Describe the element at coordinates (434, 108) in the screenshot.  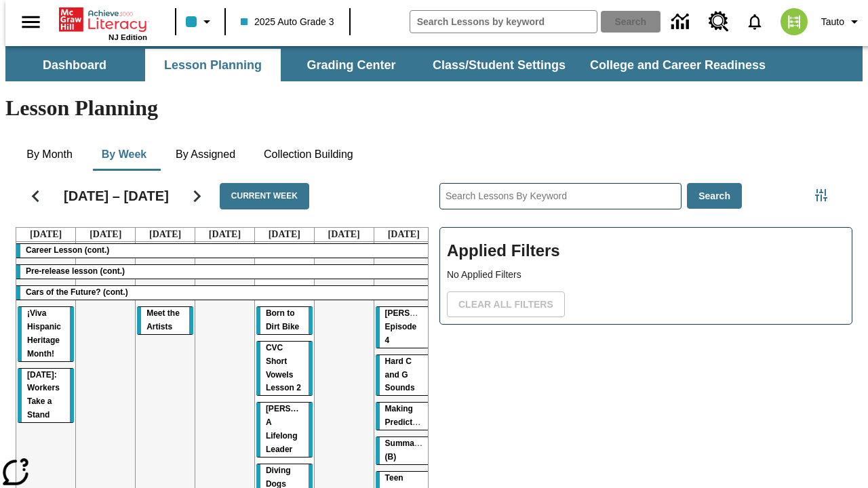
I see `h1: Lesson Planning` at that location.